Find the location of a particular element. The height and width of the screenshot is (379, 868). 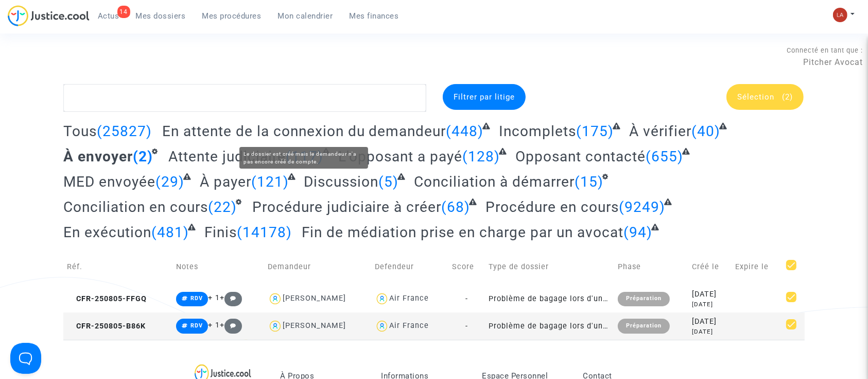

a: Mes finances is located at coordinates (374, 16).